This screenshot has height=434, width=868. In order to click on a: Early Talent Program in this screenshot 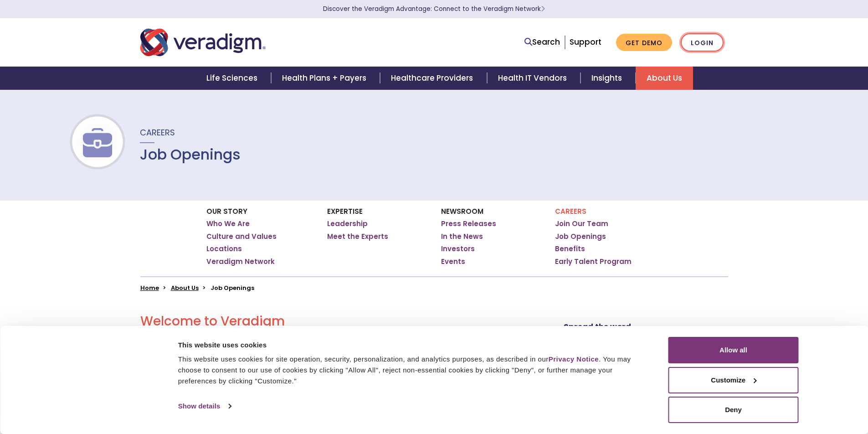, I will do `click(593, 261)`.